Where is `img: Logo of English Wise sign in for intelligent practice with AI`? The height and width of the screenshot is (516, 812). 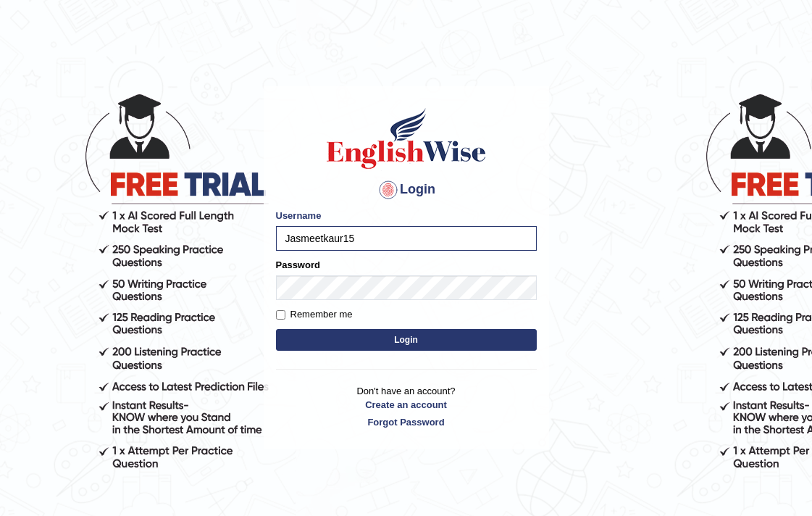 img: Logo of English Wise sign in for intelligent practice with AI is located at coordinates (406, 139).